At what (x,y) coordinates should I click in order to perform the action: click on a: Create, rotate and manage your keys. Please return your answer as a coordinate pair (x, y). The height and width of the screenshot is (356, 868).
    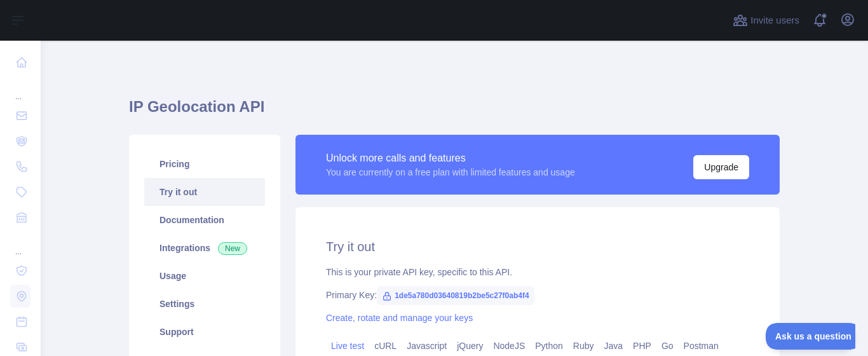
    Looking at the image, I should click on (399, 318).